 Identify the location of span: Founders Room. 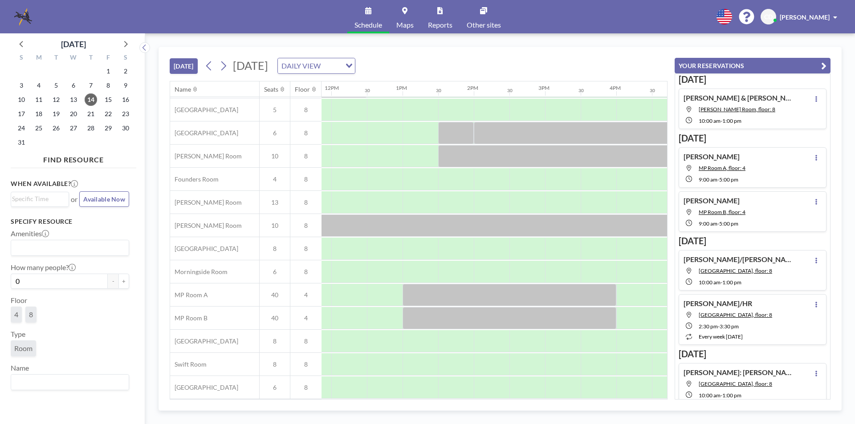
(194, 179).